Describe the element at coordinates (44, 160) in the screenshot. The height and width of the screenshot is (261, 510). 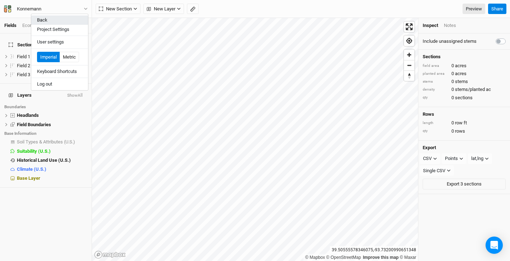
I see `span: Historical Land Use (U.S.)` at that location.